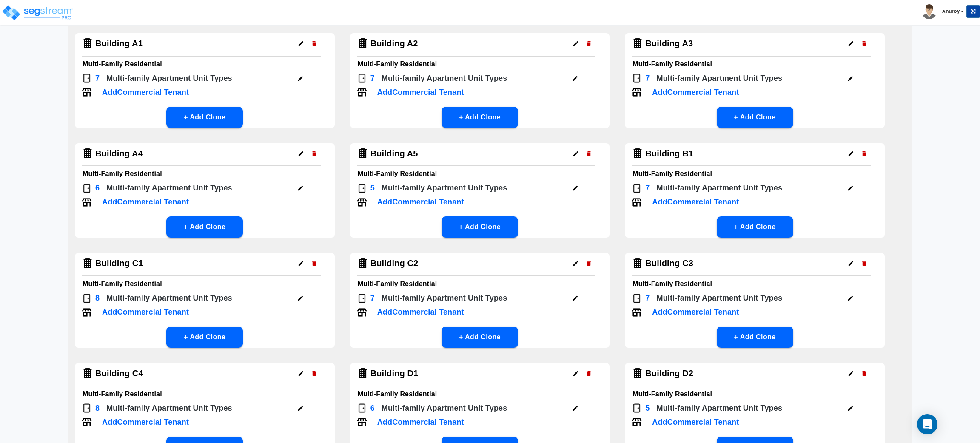 Image resolution: width=980 pixels, height=443 pixels. I want to click on h4: Building A4, so click(119, 154).